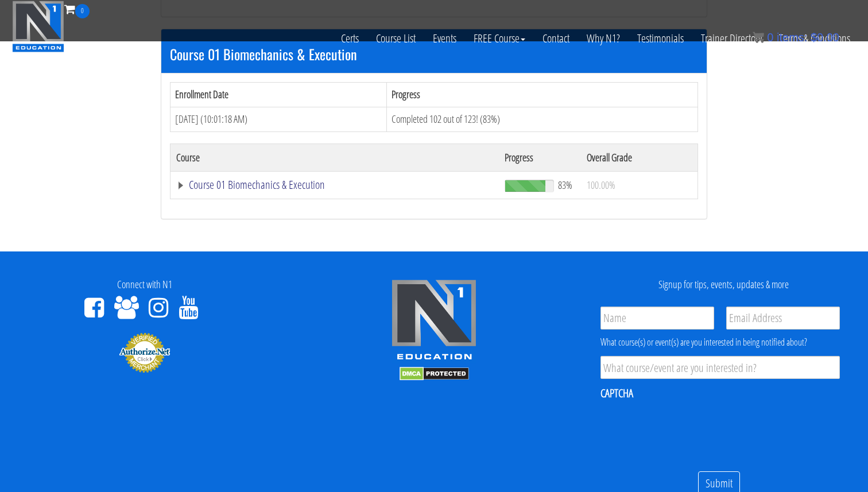 The height and width of the screenshot is (492, 868). Describe the element at coordinates (639, 157) in the screenshot. I see `th: Overall Grade` at that location.